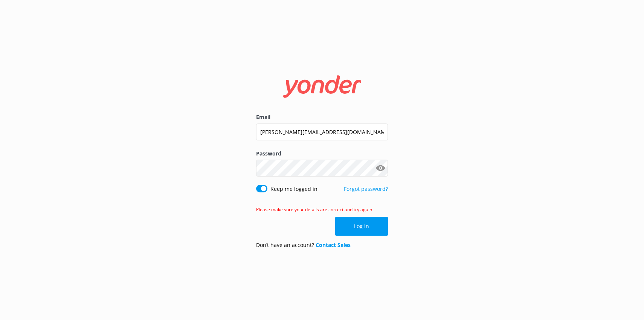 The height and width of the screenshot is (320, 644). What do you see at coordinates (322, 154) in the screenshot?
I see `label: Password` at bounding box center [322, 154].